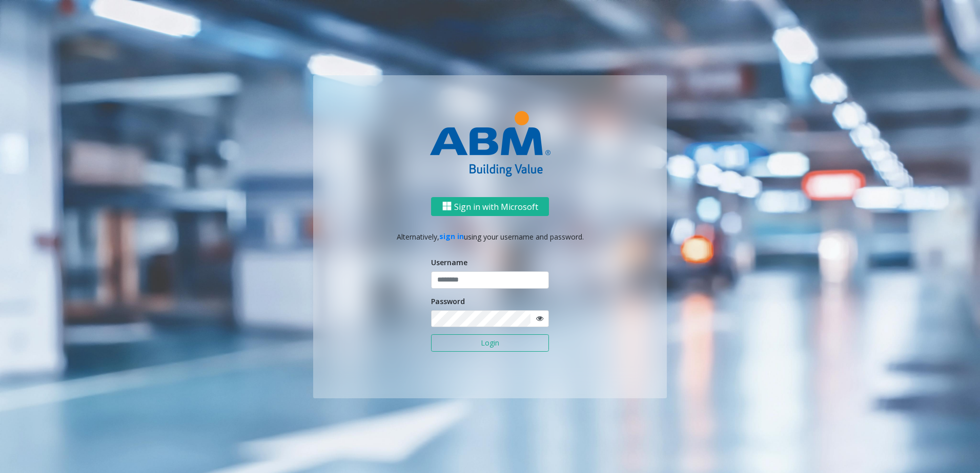 The image size is (980, 473). What do you see at coordinates (490, 206) in the screenshot?
I see `button: Sign in with Microsoft` at bounding box center [490, 206].